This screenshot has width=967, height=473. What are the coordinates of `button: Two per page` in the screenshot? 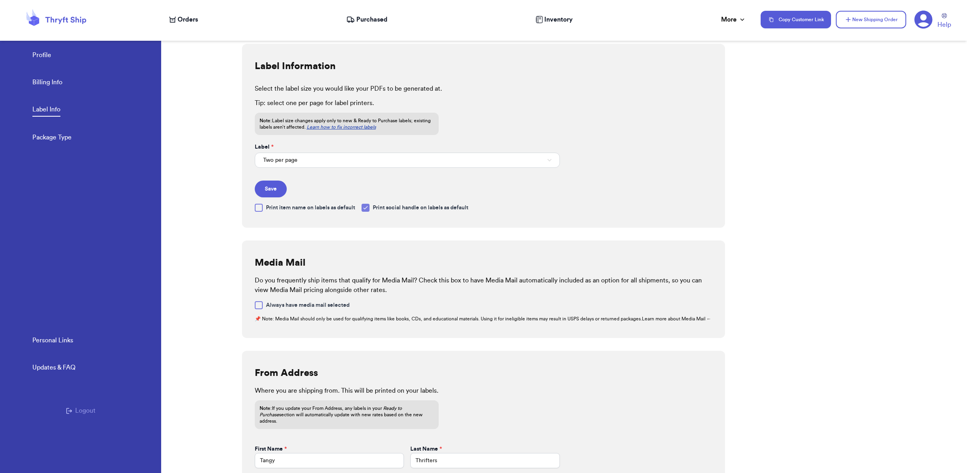 It's located at (407, 160).